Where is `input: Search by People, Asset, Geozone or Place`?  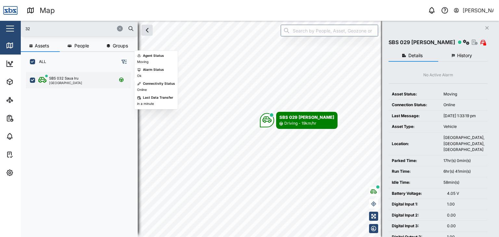
input: Search by People, Asset, Geozone or Place is located at coordinates (330, 31).